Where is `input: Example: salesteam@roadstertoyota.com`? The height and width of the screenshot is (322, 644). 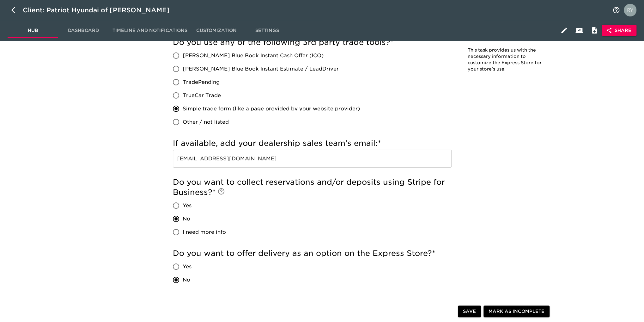
input: Example: salesteam@roadstertoyota.com is located at coordinates (312, 159).